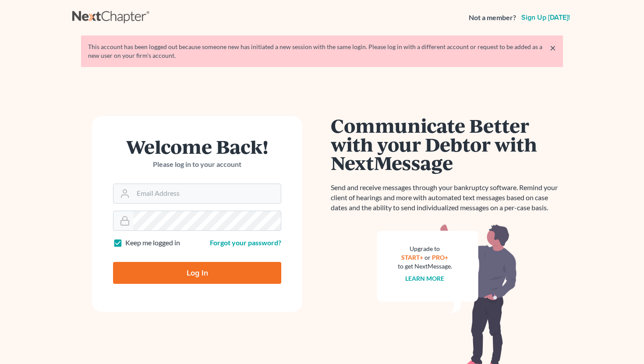 This screenshot has height=364, width=644. What do you see at coordinates (197, 164) in the screenshot?
I see `p: Please log in to your account` at bounding box center [197, 164].